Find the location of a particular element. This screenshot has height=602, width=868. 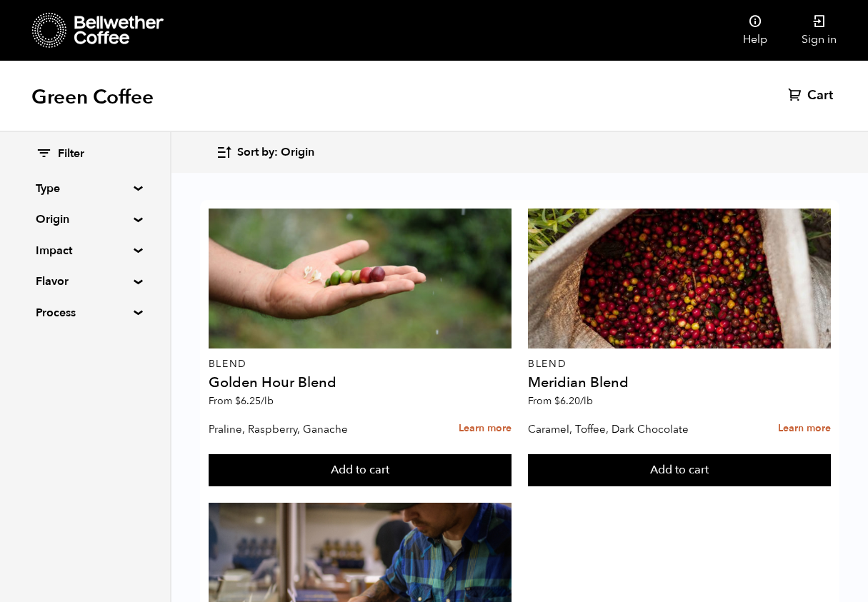

p: Caramel, Toffee, Dark Chocolate is located at coordinates (631, 429).